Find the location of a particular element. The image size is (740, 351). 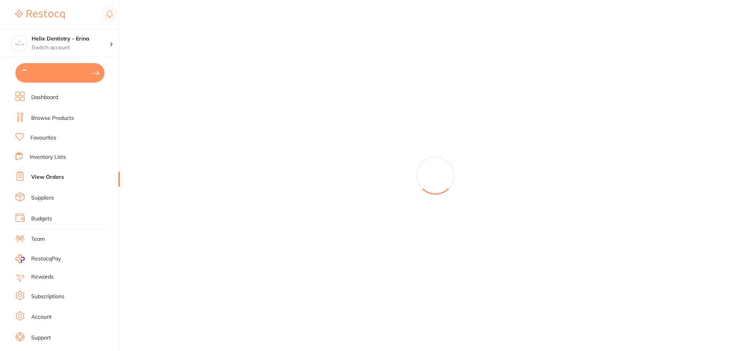

a: RestocqPay is located at coordinates (38, 259).